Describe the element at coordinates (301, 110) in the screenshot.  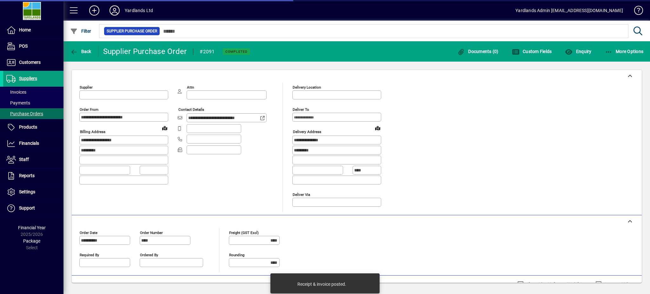
I see `mat-label: Deliver To` at that location.